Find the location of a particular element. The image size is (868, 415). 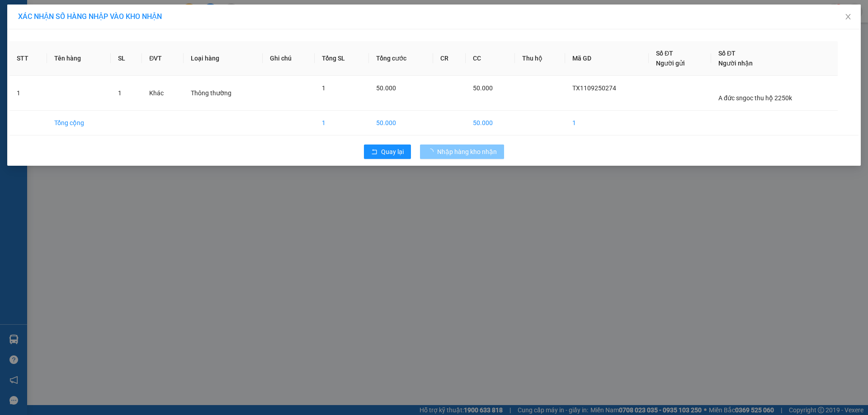

span: XÁC NHẬN SỐ HÀNG NHẬP VÀO KHO NHẬN is located at coordinates (90, 16).